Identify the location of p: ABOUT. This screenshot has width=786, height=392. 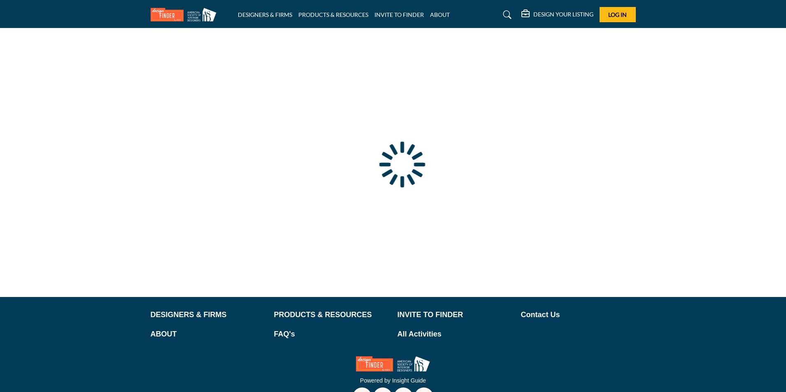
(208, 334).